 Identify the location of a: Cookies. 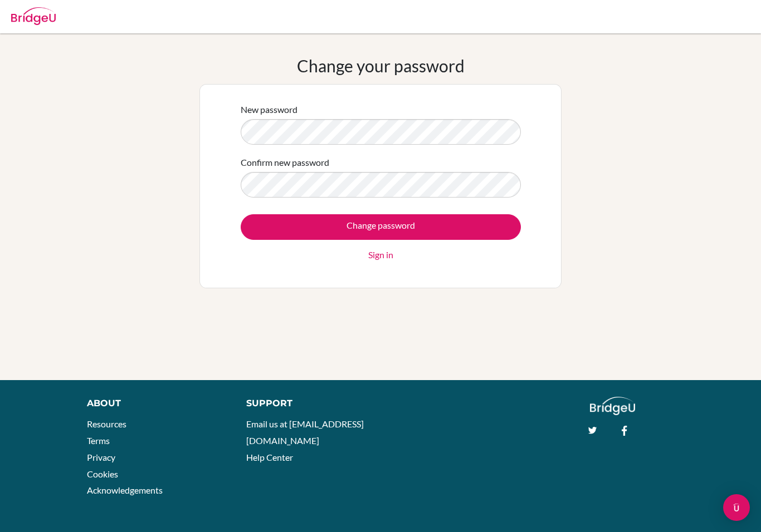
(103, 473).